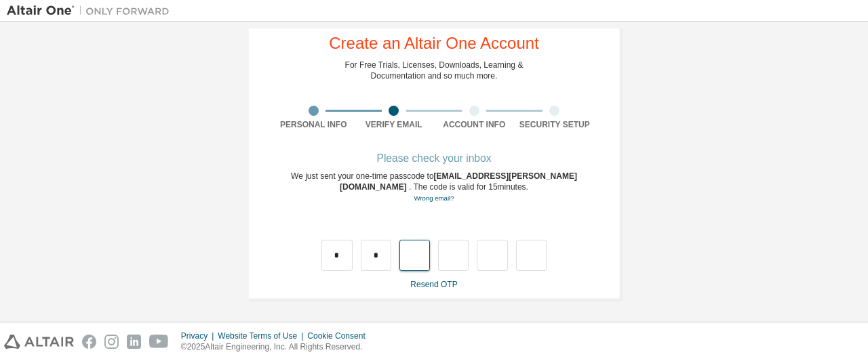  Describe the element at coordinates (434, 187) in the screenshot. I see `div: We just sent your one-time passcode to . The code is valid for 15 minutes.` at that location.